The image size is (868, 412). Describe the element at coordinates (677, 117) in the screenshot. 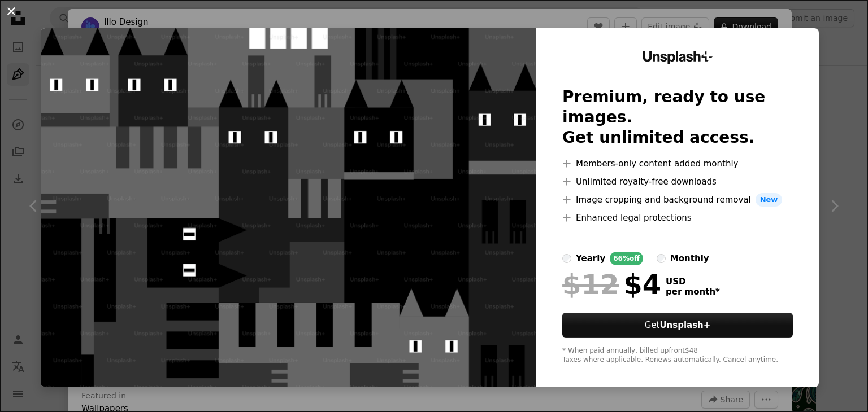

I see `h2: Premium, ready to use images. Get unlimited access.` at that location.